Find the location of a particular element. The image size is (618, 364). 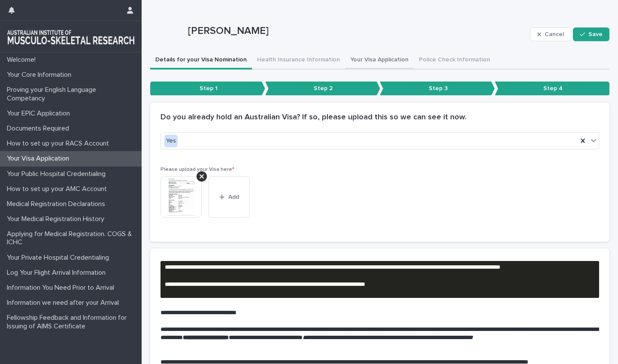

button: Add is located at coordinates (229, 197).